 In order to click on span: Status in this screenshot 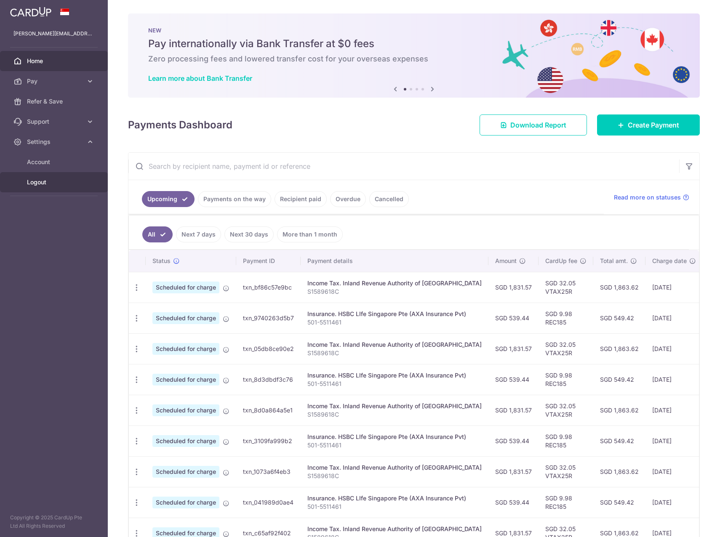, I will do `click(161, 261)`.